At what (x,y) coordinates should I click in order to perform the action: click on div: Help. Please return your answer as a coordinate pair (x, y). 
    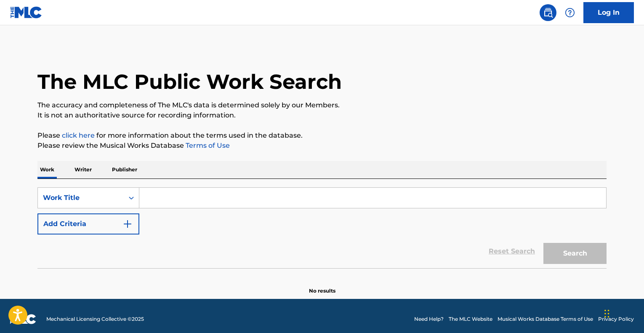
    Looking at the image, I should click on (570, 13).